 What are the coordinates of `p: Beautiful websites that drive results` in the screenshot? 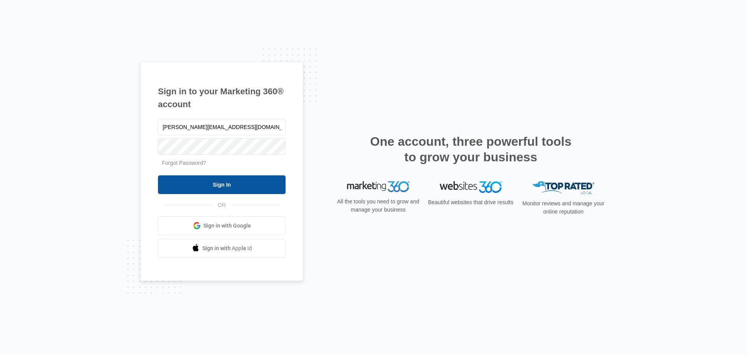 It's located at (471, 202).